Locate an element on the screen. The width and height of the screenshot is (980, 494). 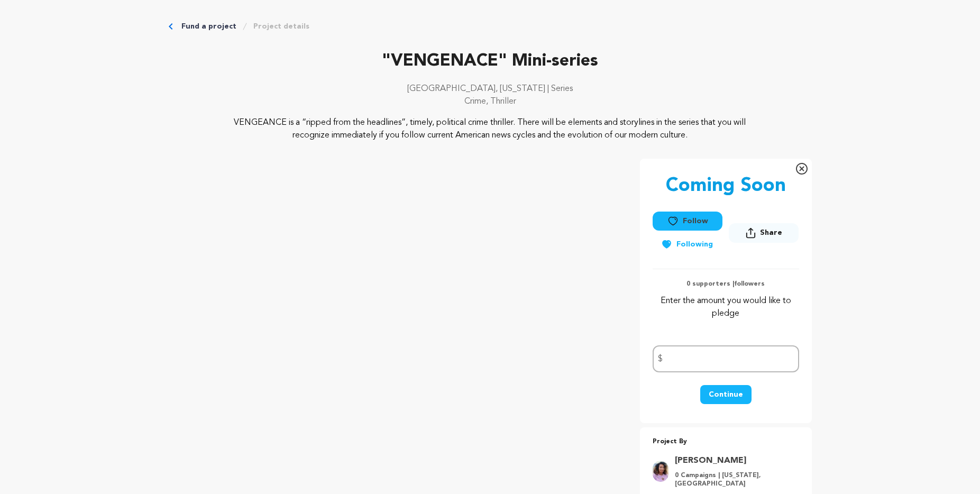
p: "VENGENACE" Mini-series is located at coordinates (490, 61).